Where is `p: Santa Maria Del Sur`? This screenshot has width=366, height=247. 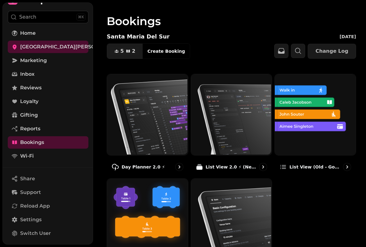 p: Santa Maria Del Sur is located at coordinates (138, 37).